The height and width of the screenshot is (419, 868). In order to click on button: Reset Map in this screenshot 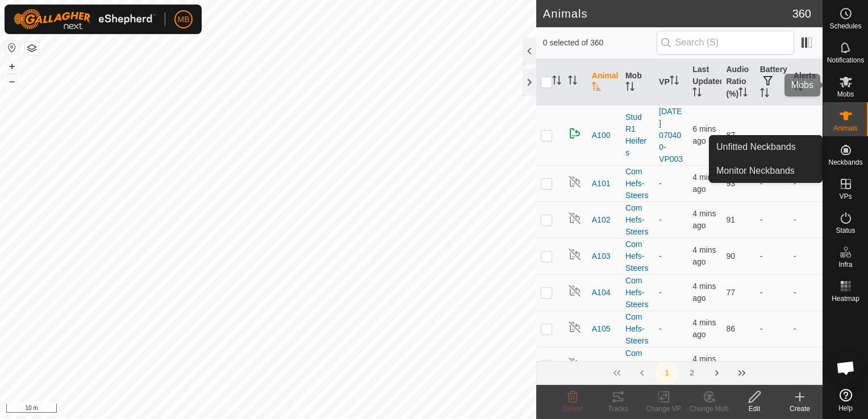, I will do `click(12, 48)`.